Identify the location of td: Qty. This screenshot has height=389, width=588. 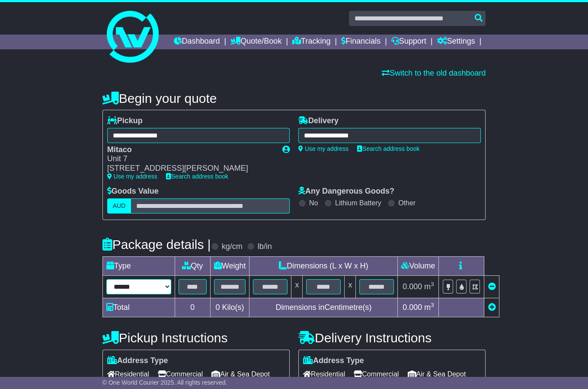
(192, 266).